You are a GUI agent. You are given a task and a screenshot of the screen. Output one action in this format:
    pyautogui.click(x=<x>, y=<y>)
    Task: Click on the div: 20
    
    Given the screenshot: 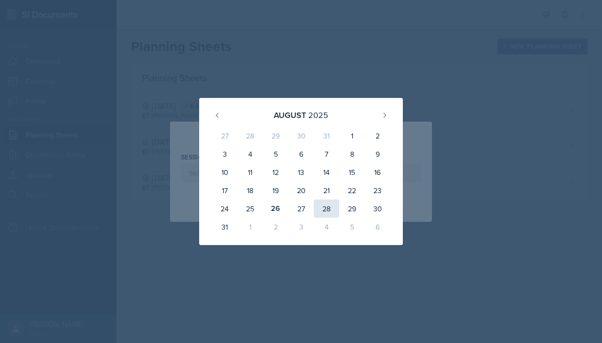 What is the action you would take?
    pyautogui.click(x=301, y=190)
    